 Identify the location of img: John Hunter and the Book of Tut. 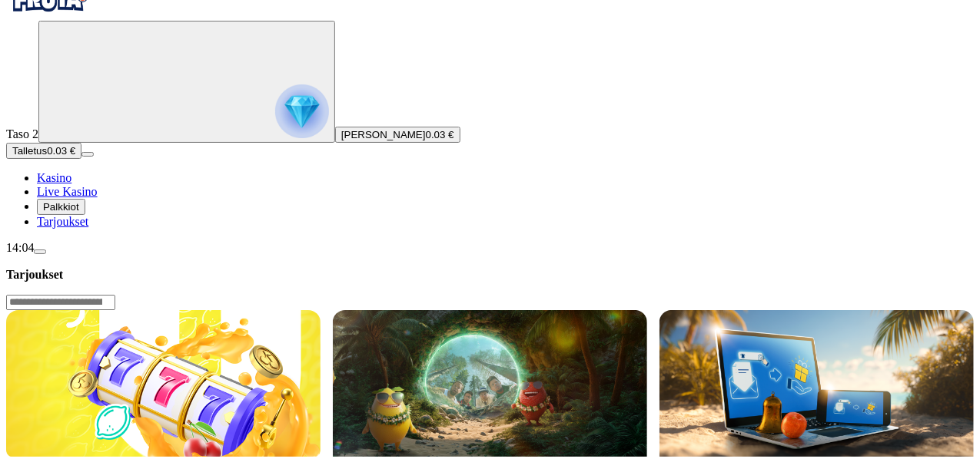
(163, 383).